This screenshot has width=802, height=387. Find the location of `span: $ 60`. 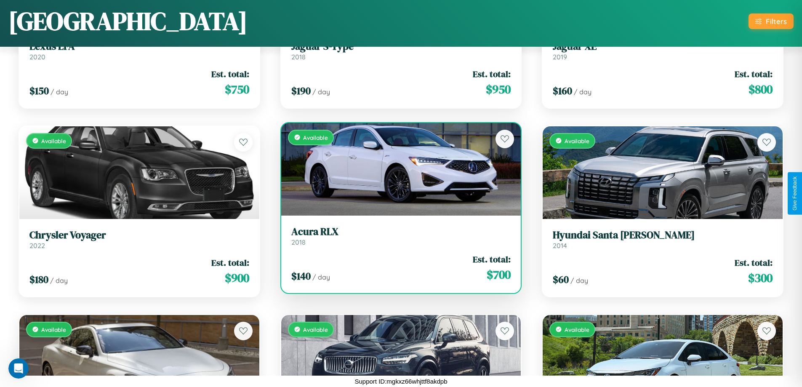

span: $ 60 is located at coordinates (561, 279).